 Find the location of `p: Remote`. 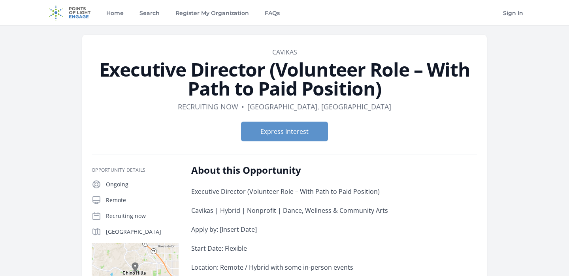

p: Remote is located at coordinates (142, 200).